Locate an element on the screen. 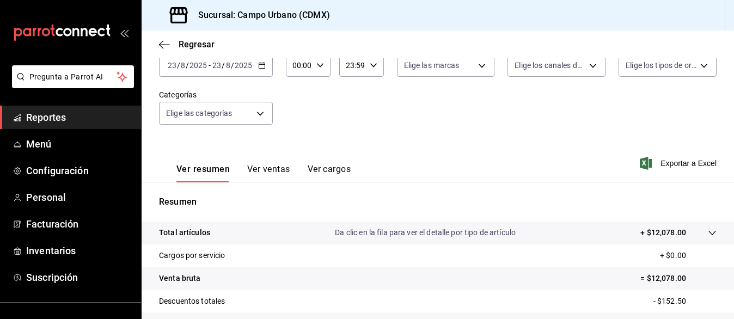  h3: Sucursal: Campo Urbano (CDMX) is located at coordinates (260, 15).